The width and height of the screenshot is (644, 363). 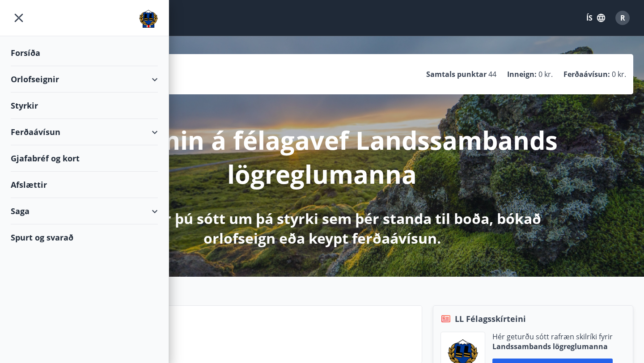 I want to click on span: 44, so click(x=492, y=74).